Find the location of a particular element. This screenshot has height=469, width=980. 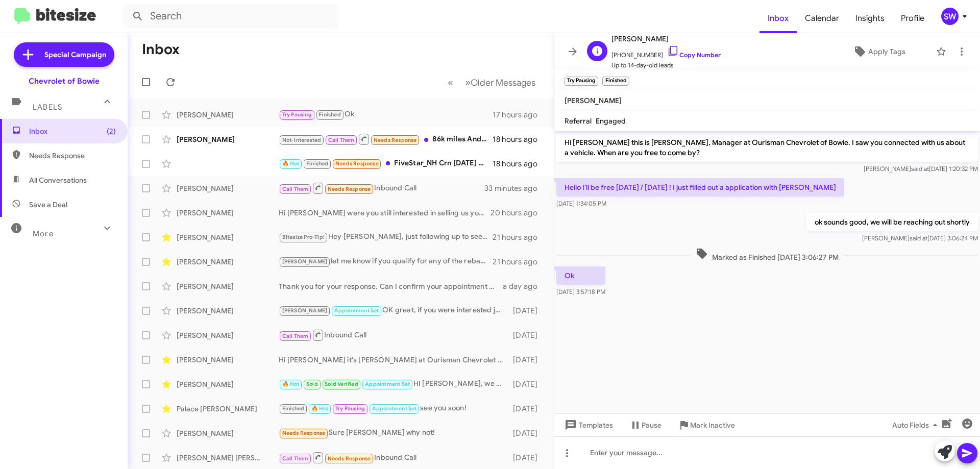

button: Previous is located at coordinates (450, 82).